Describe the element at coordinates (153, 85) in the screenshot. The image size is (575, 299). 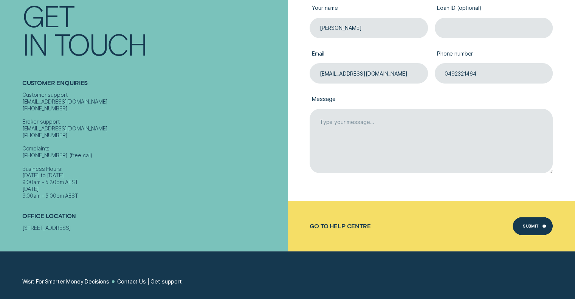
I see `h2: Customer Enquiries` at that location.